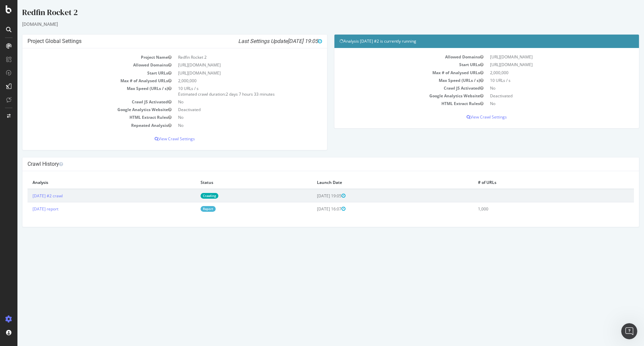 Image resolution: width=644 pixels, height=346 pixels. Describe the element at coordinates (543, 80) in the screenshot. I see `td: 10 URLs / s` at that location.